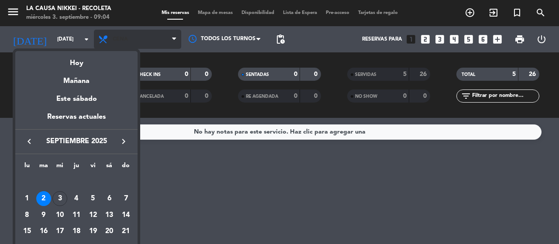 The width and height of the screenshot is (559, 244). Describe the element at coordinates (27, 215) in the screenshot. I see `div: 8` at that location.